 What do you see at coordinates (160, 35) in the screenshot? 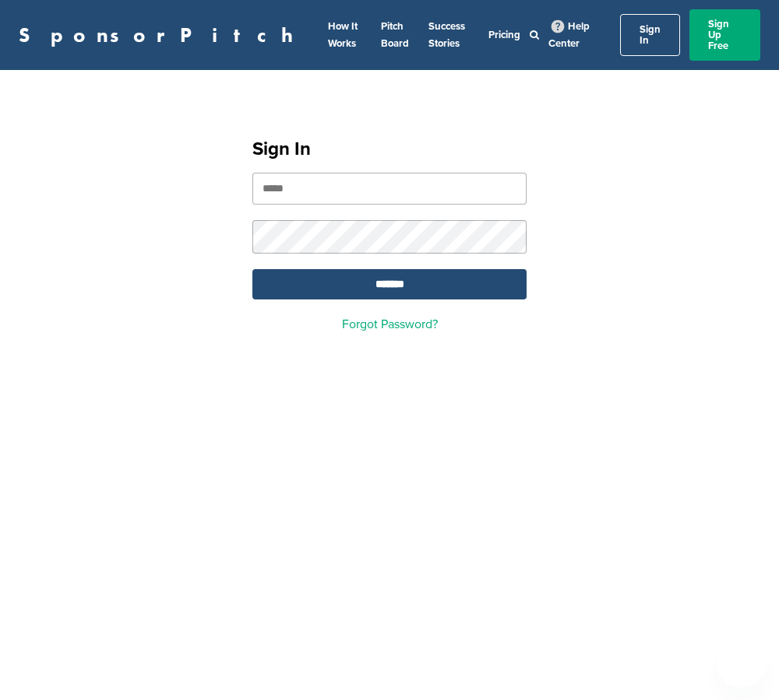
I see `a: SponsorPitch` at bounding box center [160, 35].